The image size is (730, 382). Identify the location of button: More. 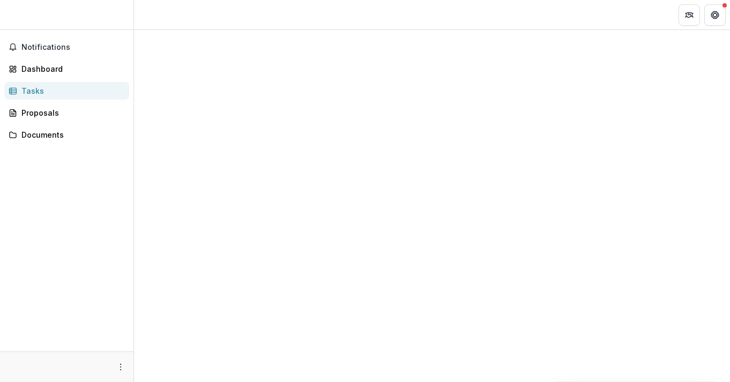
(121, 367).